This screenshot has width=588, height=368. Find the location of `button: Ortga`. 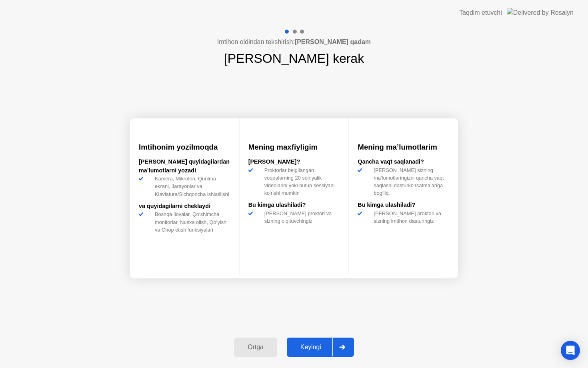

button: Ortga is located at coordinates (255, 347).